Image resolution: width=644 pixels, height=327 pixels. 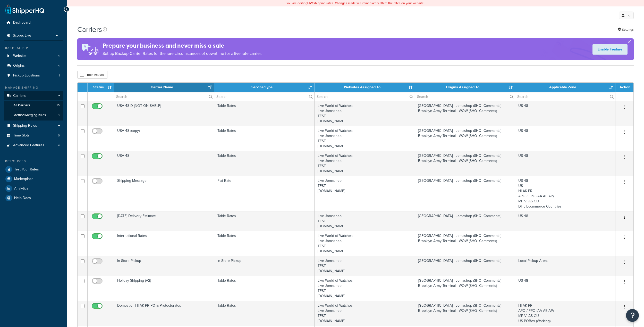 What do you see at coordinates (625, 87) in the screenshot?
I see `th: Action` at bounding box center [625, 87].